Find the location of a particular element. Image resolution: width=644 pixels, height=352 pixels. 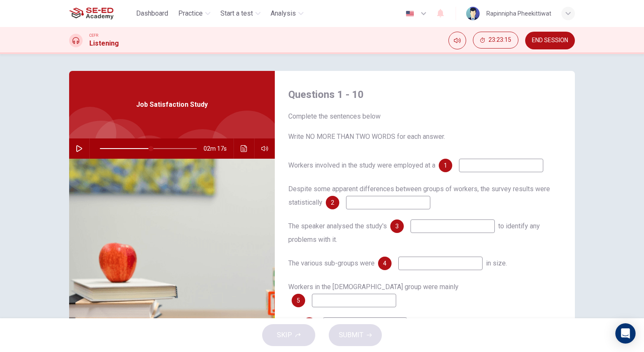

span: 5 is located at coordinates (298, 301).